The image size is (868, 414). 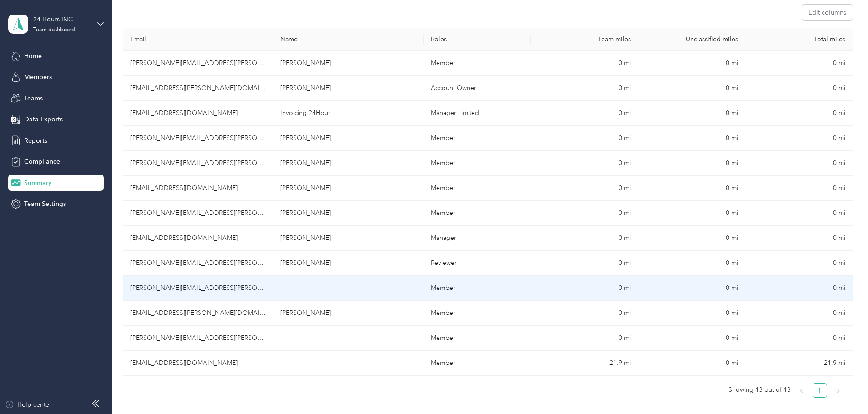 I want to click on td: tampasupervisor@icloud.com, so click(x=198, y=188).